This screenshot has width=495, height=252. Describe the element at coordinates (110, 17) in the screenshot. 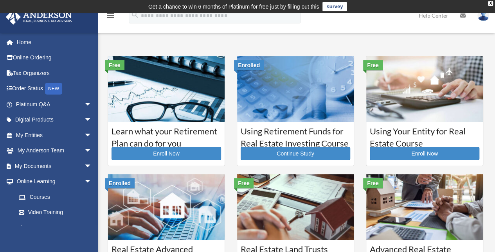

I see `a: menu` at that location.